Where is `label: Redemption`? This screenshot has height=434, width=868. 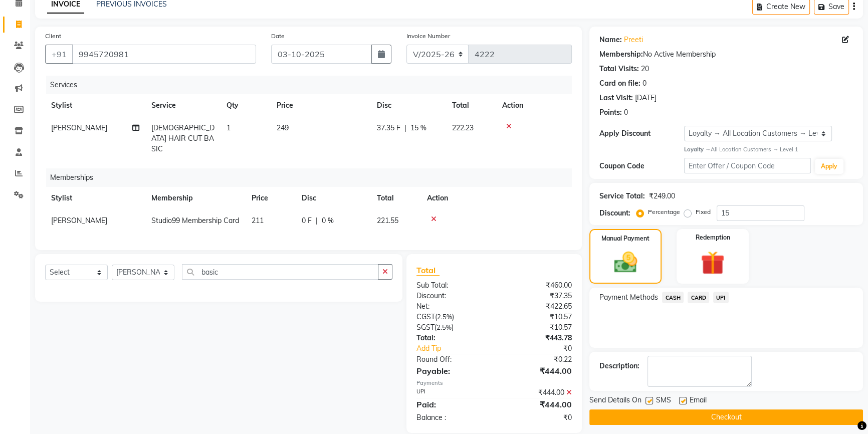 label: Redemption is located at coordinates (713, 238).